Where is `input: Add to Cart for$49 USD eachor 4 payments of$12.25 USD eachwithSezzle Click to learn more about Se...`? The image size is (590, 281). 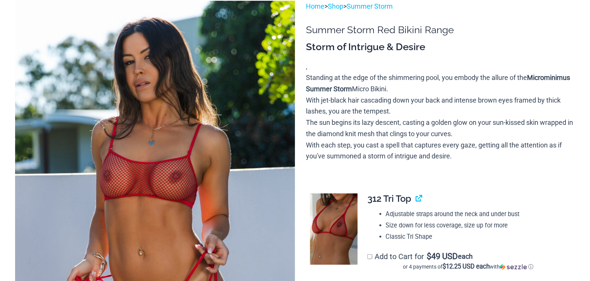
input: Add to Cart for$49 USD eachor 4 payments of$12.25 USD eachwithSezzle Click to learn more about Se... is located at coordinates (369, 256).